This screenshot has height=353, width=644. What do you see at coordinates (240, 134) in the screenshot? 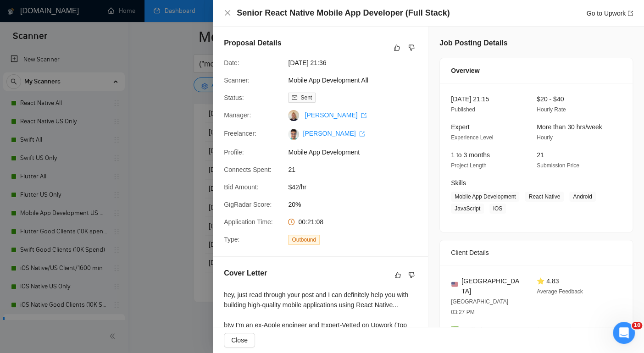
I see `span: Freelancer:` at bounding box center [240, 134].